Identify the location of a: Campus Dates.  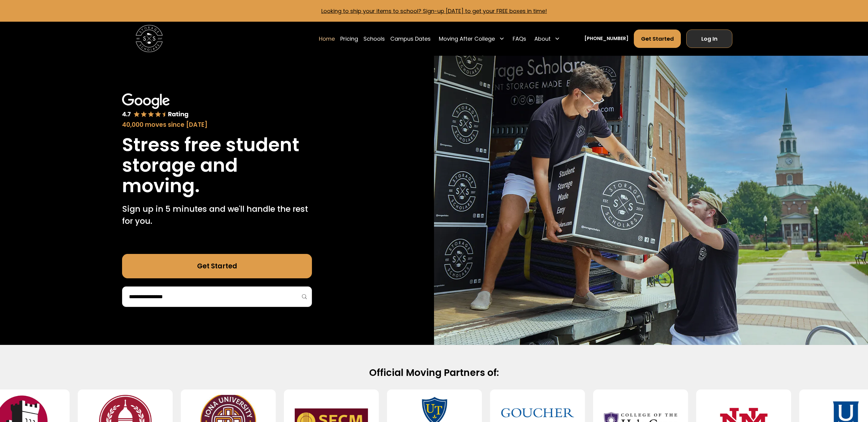
(411, 38).